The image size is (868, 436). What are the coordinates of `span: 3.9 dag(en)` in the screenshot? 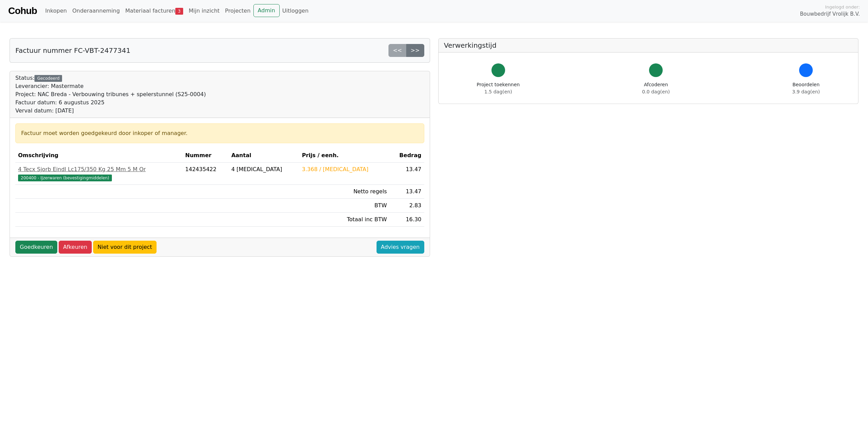 It's located at (806, 91).